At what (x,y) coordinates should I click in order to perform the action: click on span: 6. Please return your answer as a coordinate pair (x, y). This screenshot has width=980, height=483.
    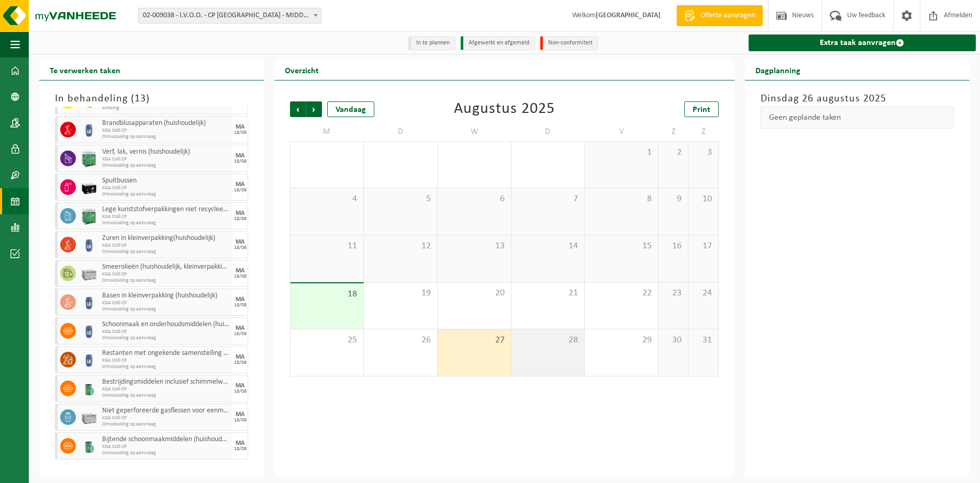
    Looking at the image, I should click on (474, 199).